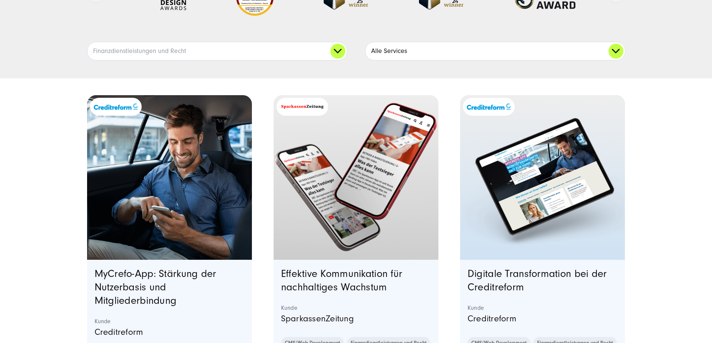 This screenshot has width=712, height=343. Describe the element at coordinates (537, 281) in the screenshot. I see `a: Digitale Transformation bei der Creditreform` at that location.